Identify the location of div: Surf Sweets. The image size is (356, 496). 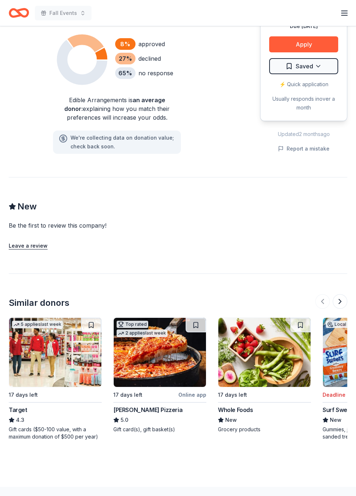
(339, 410).